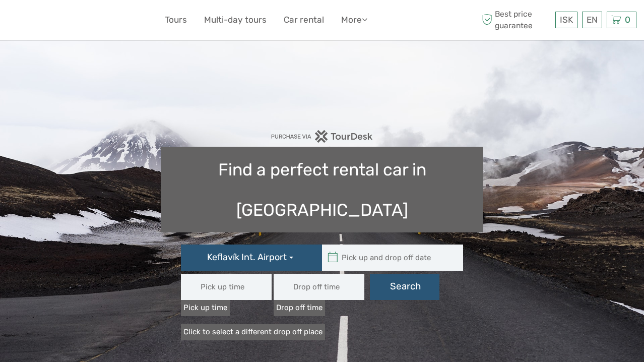 Image resolution: width=644 pixels, height=362 pixels. I want to click on a: Car rental, so click(304, 19).